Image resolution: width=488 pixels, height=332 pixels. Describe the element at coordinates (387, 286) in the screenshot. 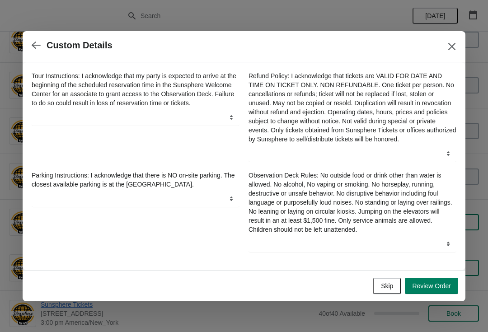

I see `span: Skip` at that location.